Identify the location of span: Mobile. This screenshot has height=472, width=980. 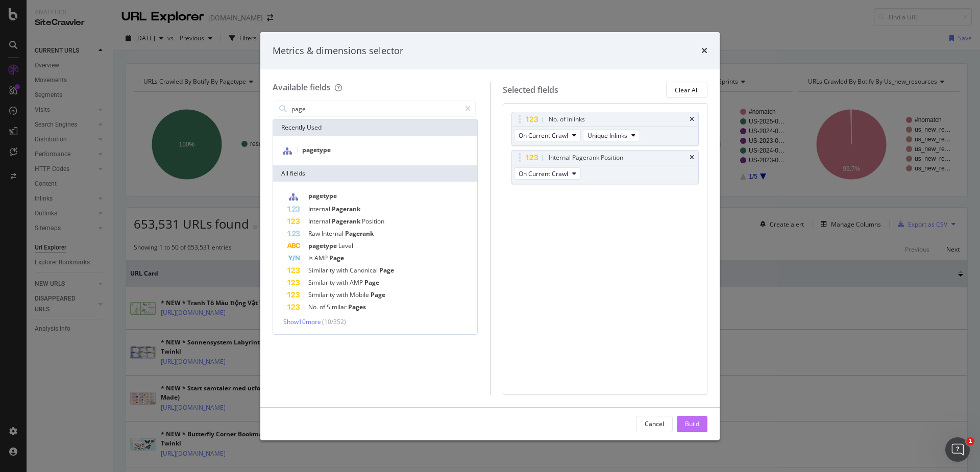
(360, 294).